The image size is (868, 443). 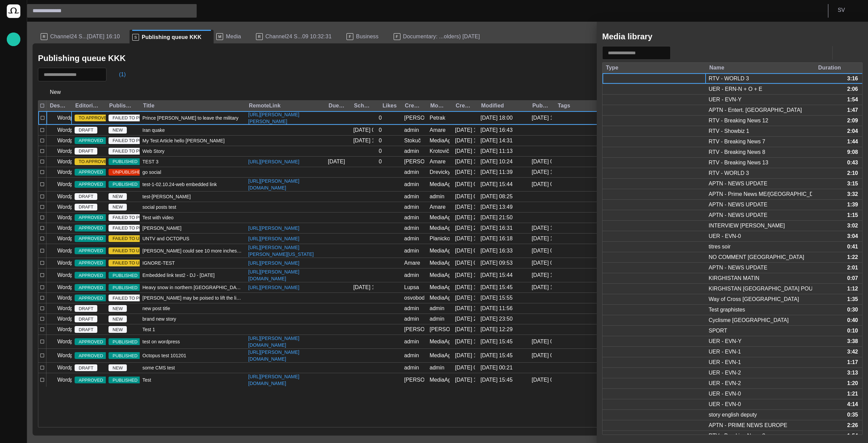 I want to click on div: UER - ERN-N + O + E, so click(x=735, y=89).